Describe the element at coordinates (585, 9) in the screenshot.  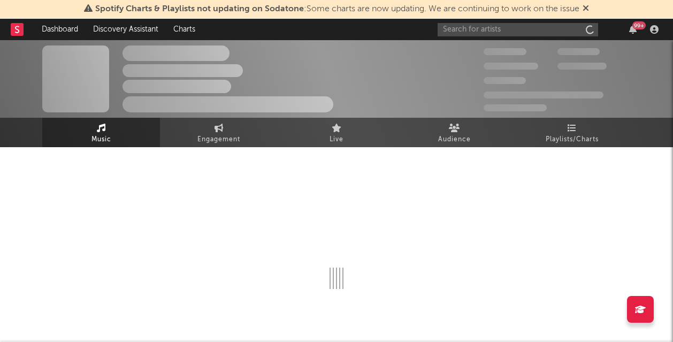
I see `span: Dismiss` at that location.